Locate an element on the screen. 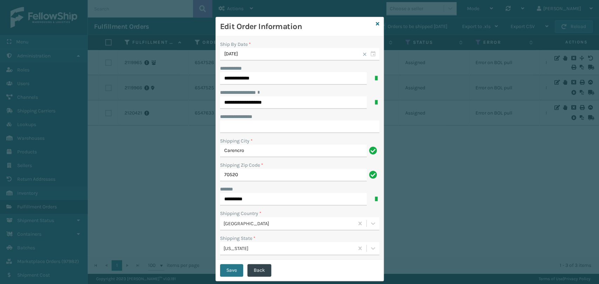  label: Shipping State is located at coordinates (237, 238).